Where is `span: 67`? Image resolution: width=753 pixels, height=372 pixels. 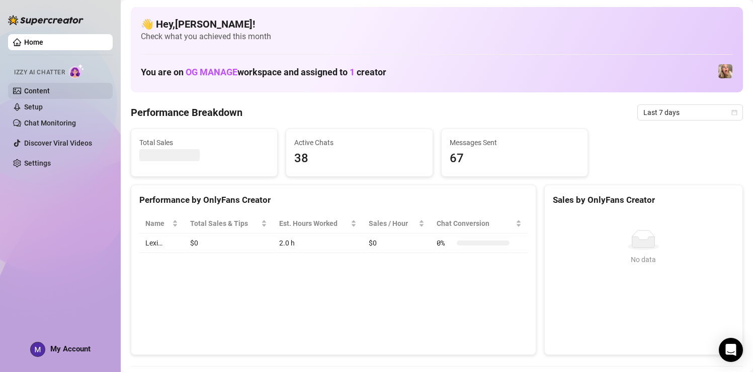 span: 67 is located at coordinates (514, 159).